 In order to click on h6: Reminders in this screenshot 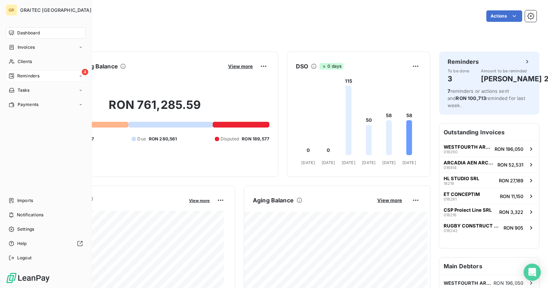, I will do `click(463, 62)`.